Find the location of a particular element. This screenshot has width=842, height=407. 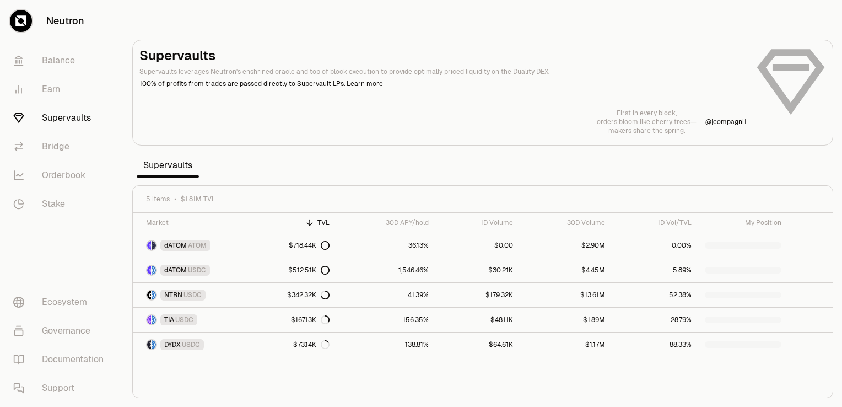

a: $2.90M is located at coordinates (566, 245).